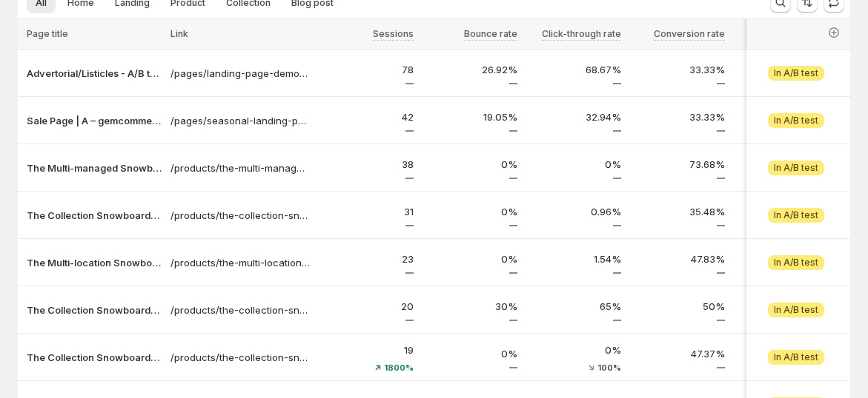  I want to click on p: 0.96%, so click(574, 212).